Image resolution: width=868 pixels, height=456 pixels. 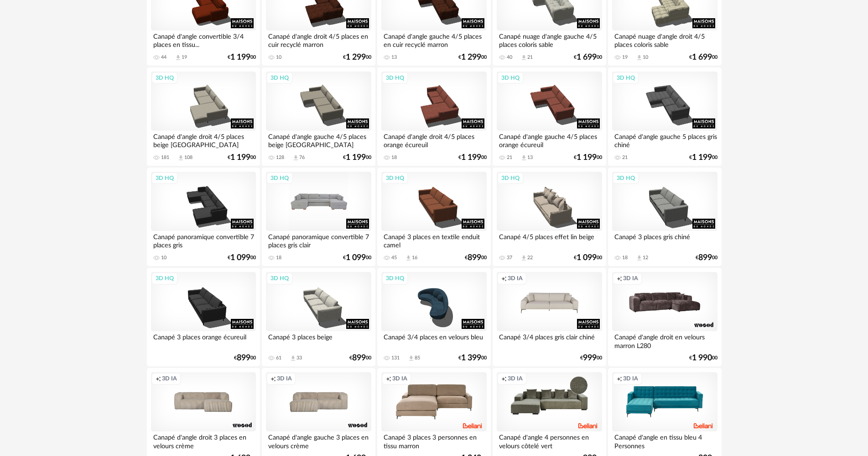 I want to click on div: Canapé d'angle en tissu bleu 4 Personnes, so click(x=664, y=441).